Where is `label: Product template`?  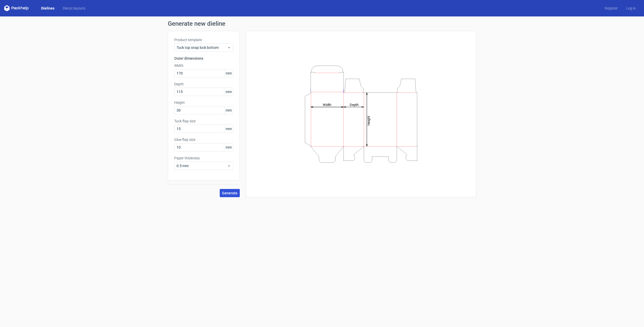
label: Product template is located at coordinates (204, 40).